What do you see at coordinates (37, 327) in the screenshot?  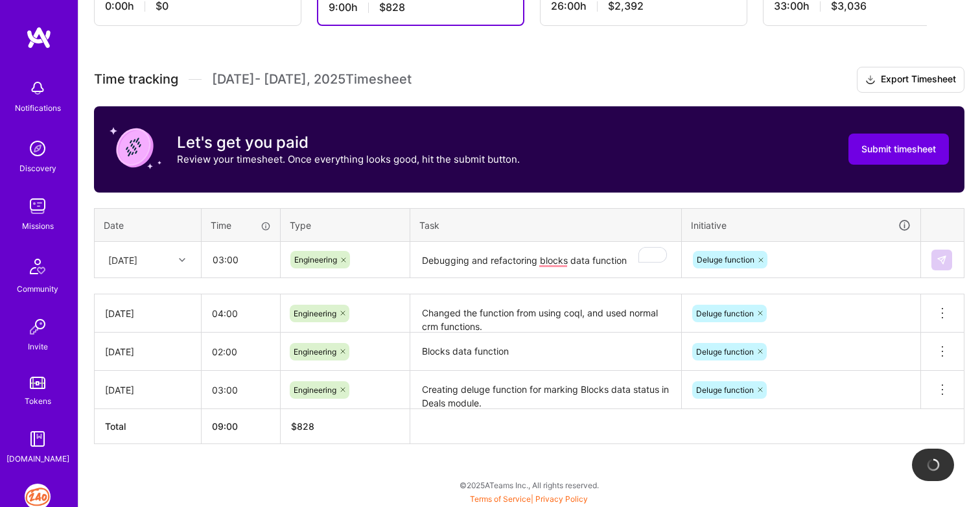 I see `img: Invite` at bounding box center [37, 327].